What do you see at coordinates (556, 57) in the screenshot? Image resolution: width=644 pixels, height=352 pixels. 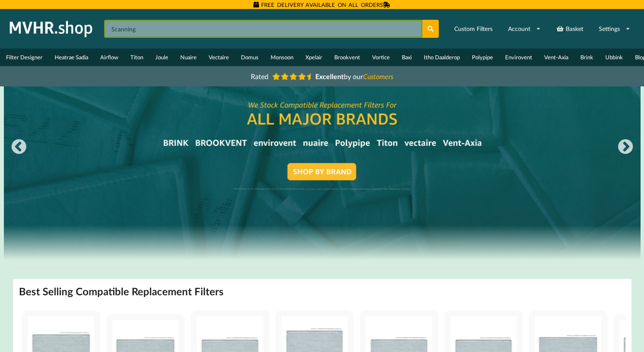 I see `a: Vent-Axia` at bounding box center [556, 57].